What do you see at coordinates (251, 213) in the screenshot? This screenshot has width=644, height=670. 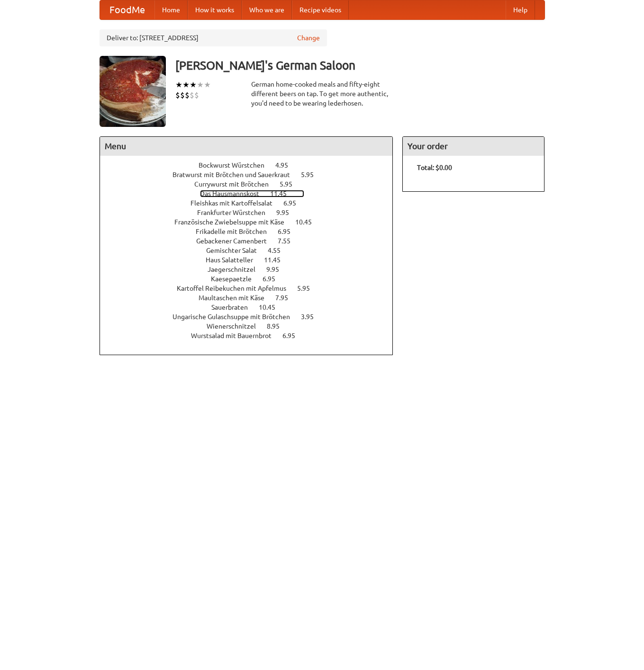 I see `a: Frankfurter Würstchen 9.95` at bounding box center [251, 213].